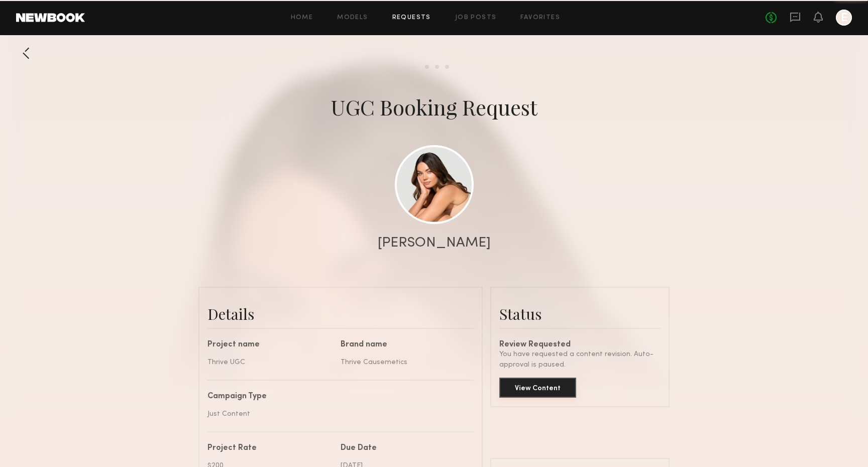 The image size is (868, 467). What do you see at coordinates (337, 414) in the screenshot?
I see `div: Just Content` at bounding box center [337, 414].